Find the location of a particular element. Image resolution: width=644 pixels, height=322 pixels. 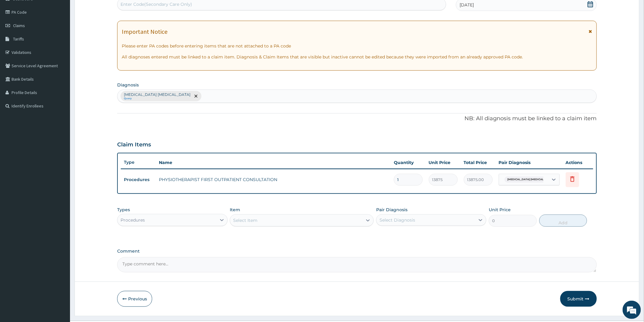

label: Types is located at coordinates (123, 210).